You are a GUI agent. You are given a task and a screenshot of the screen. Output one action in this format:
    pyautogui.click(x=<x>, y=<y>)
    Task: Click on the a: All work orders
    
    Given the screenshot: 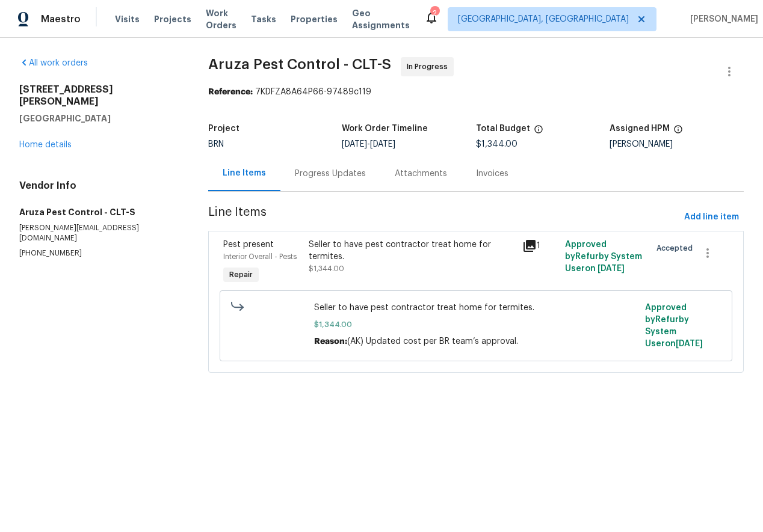 What is the action you would take?
    pyautogui.click(x=54, y=63)
    